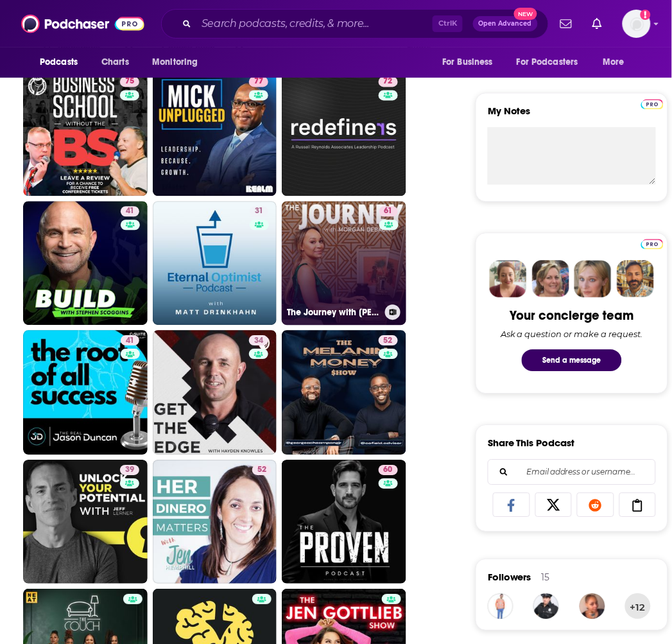  What do you see at coordinates (130, 471) in the screenshot?
I see `span: 39` at bounding box center [130, 471].